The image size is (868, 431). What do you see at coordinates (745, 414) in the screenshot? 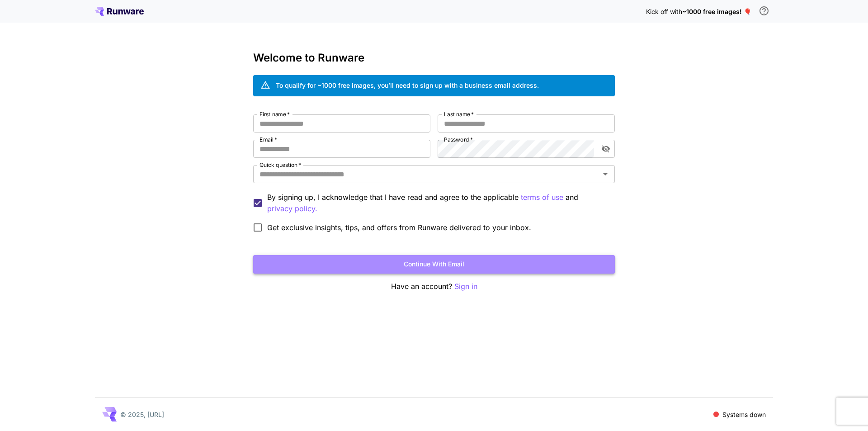
I see `p: Systems down` at bounding box center [745, 414].